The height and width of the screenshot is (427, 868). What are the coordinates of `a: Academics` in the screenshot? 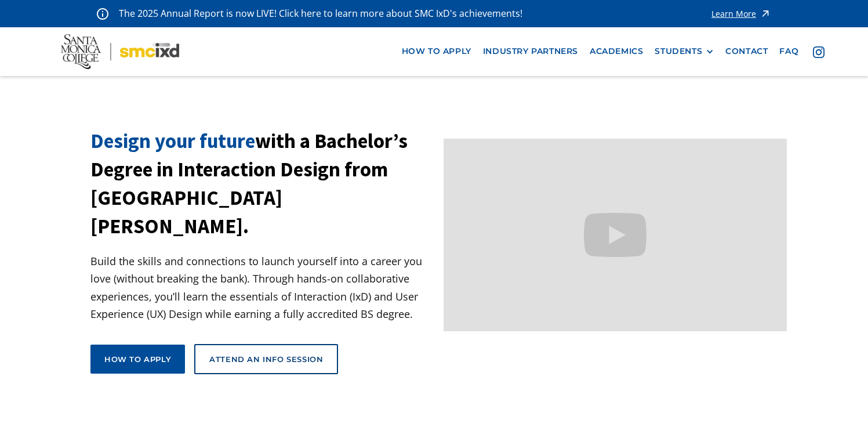 It's located at (616, 51).